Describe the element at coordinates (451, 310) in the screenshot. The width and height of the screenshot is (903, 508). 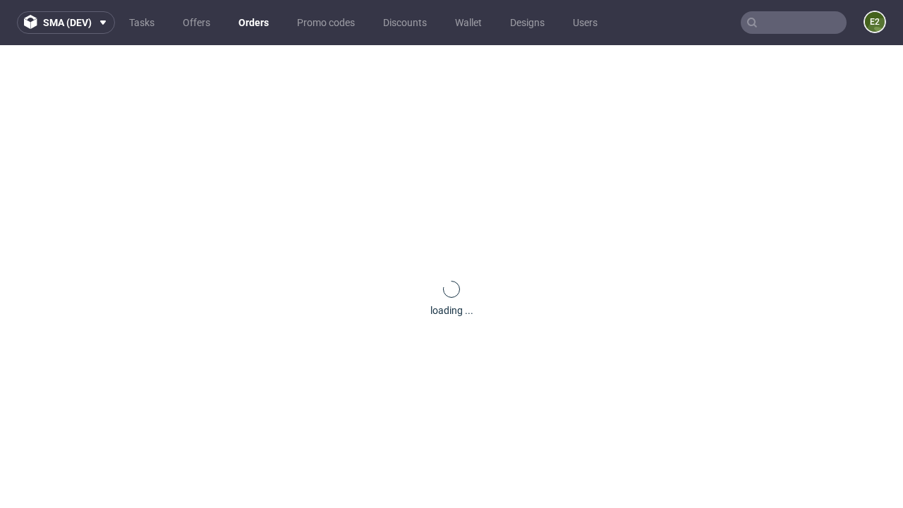
I see `div: loading ...` at that location.